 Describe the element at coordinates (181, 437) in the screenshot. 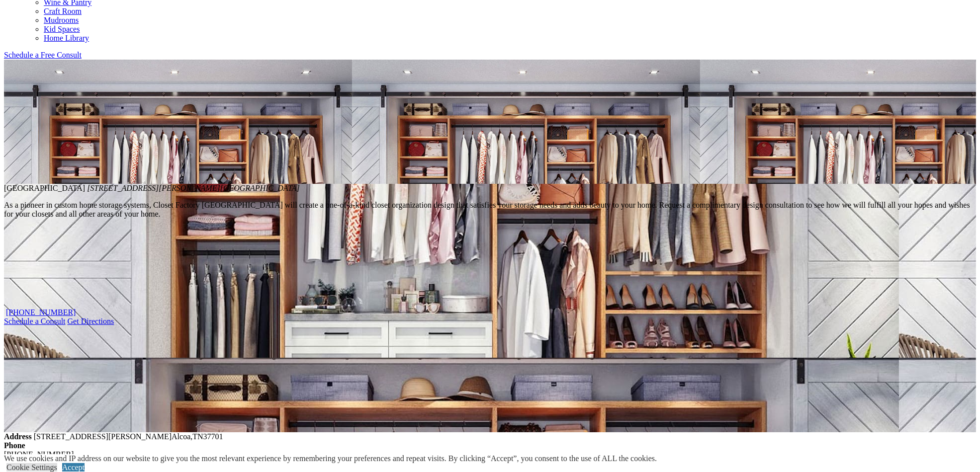

I see `span: Alcoa` at that location.